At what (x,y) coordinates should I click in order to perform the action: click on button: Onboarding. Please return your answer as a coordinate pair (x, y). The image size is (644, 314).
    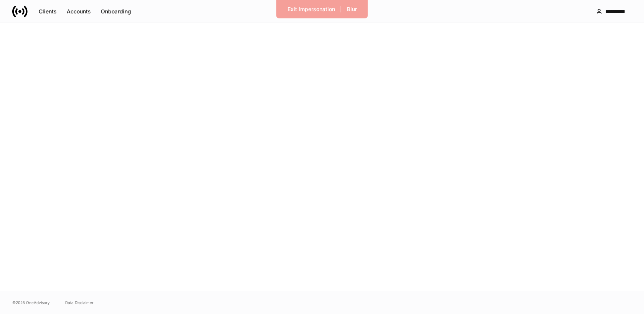
    Looking at the image, I should click on (116, 11).